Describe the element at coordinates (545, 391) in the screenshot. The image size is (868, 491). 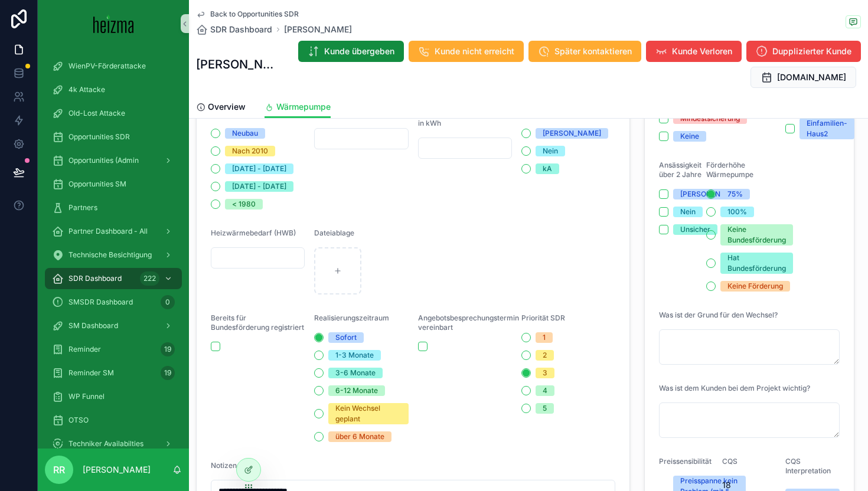
I see `div: 4` at that location.